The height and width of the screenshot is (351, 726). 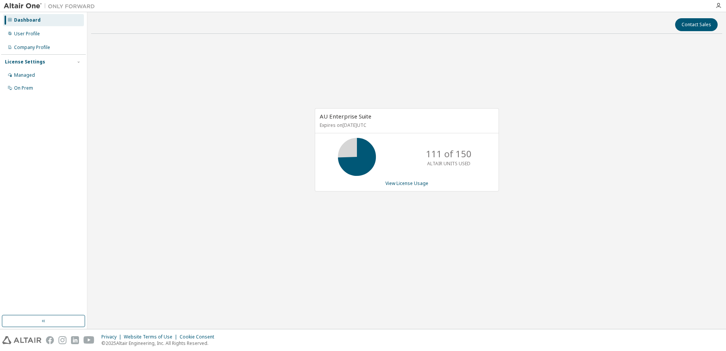 What do you see at coordinates (27, 20) in the screenshot?
I see `div: Dashboard` at bounding box center [27, 20].